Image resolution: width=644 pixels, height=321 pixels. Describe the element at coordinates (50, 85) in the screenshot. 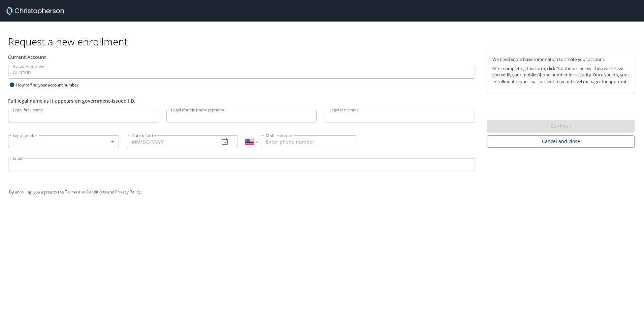

I see `div: How to find your account number` at that location.